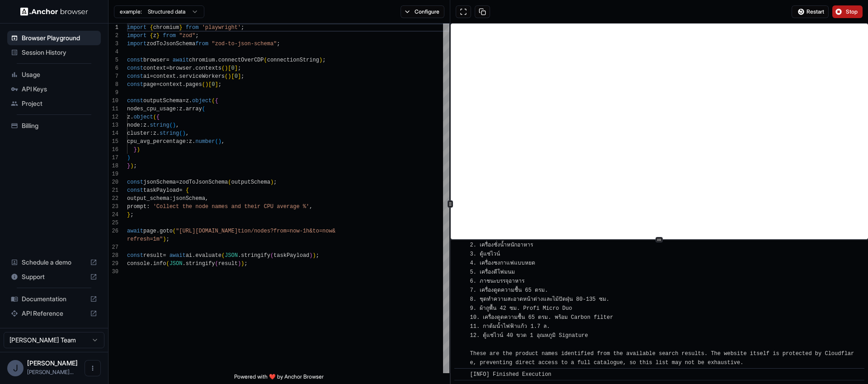 The height and width of the screenshot is (384, 868). What do you see at coordinates (171, 44) in the screenshot?
I see `span: zodToJsonSchema` at bounding box center [171, 44].